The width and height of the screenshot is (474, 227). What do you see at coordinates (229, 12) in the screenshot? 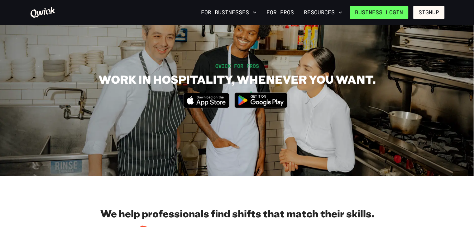
I see `button: For Businesses` at bounding box center [229, 12].